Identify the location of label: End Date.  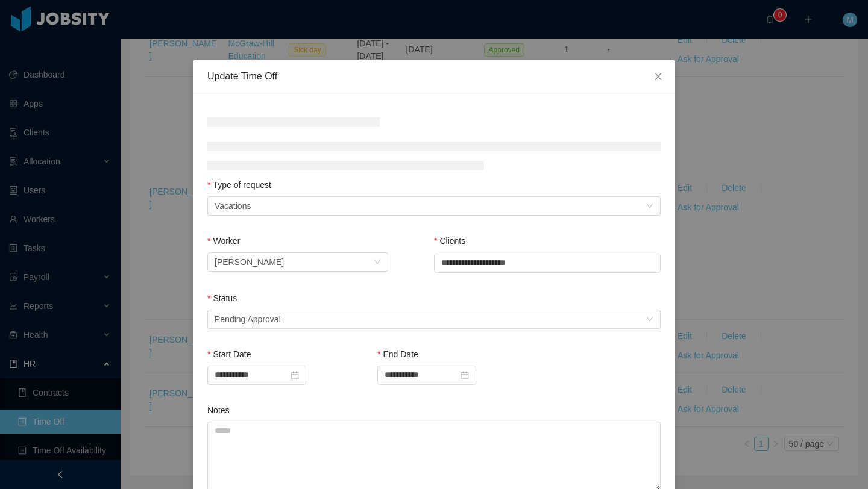
(398, 354).